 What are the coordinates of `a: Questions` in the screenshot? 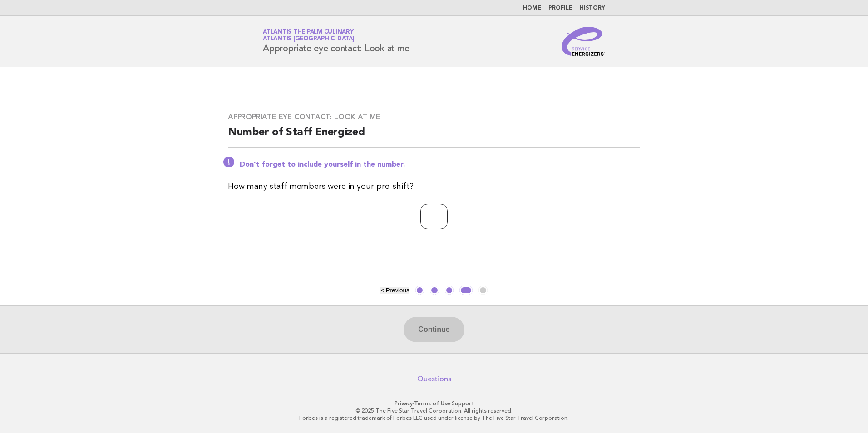 It's located at (434, 379).